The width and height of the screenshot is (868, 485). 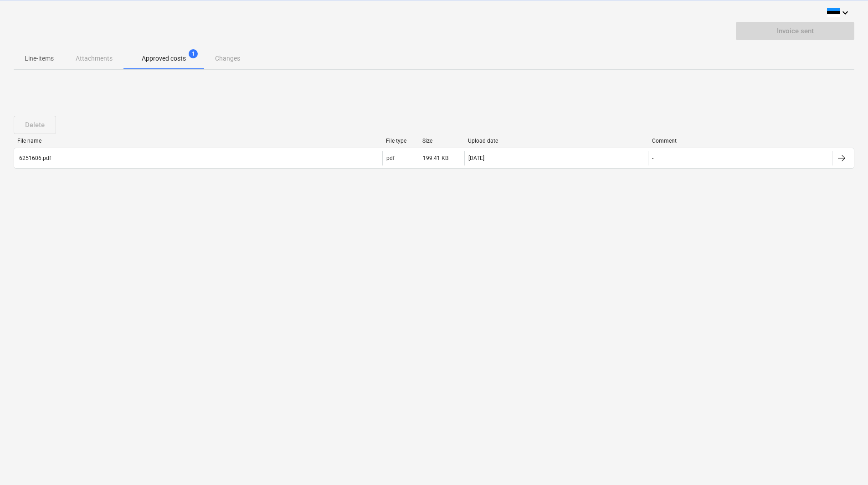 I want to click on div: 199.41 KB, so click(x=435, y=158).